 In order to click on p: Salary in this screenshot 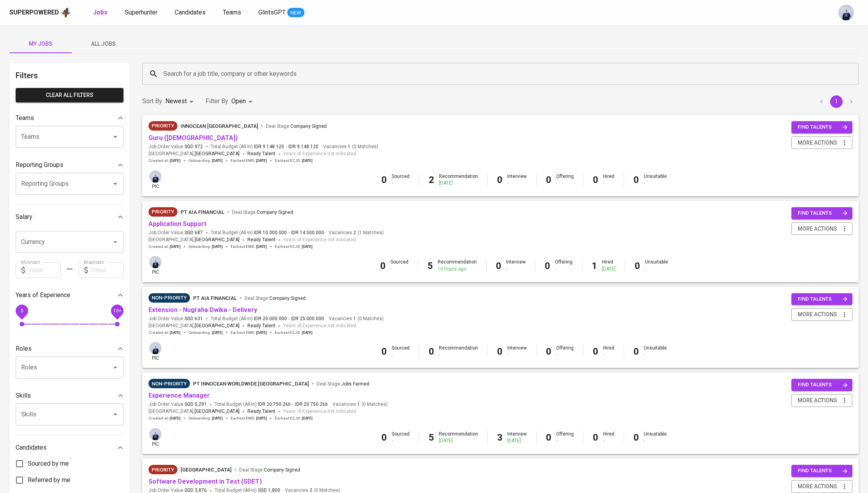, I will do `click(24, 217)`.